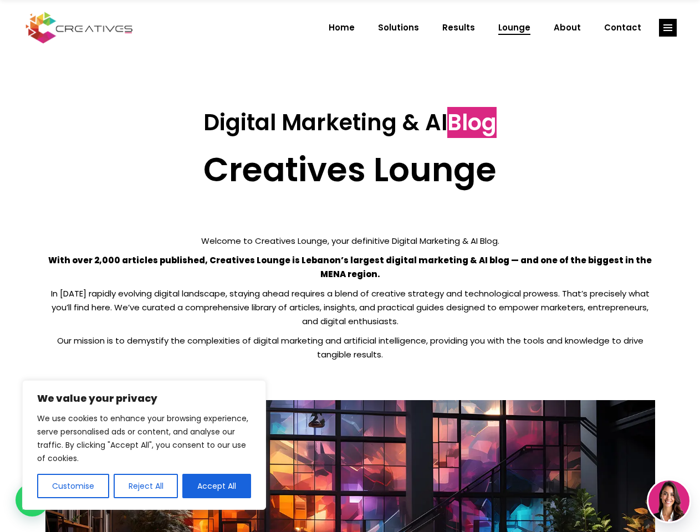 The image size is (700, 532). I want to click on a: link, so click(668, 28).